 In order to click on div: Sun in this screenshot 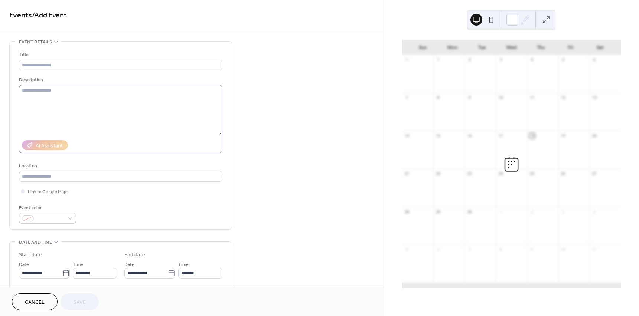, I will do `click(423, 48)`.